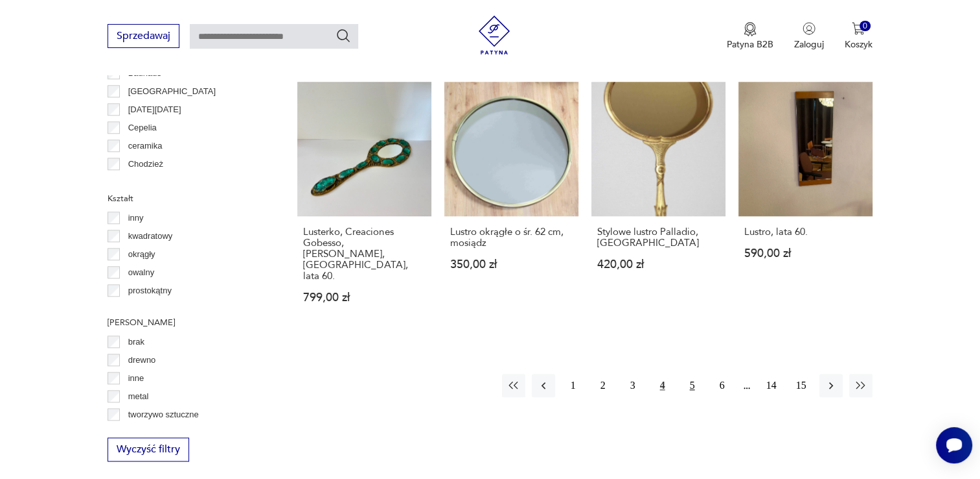  What do you see at coordinates (139, 397) in the screenshot?
I see `p: metal` at bounding box center [139, 397].